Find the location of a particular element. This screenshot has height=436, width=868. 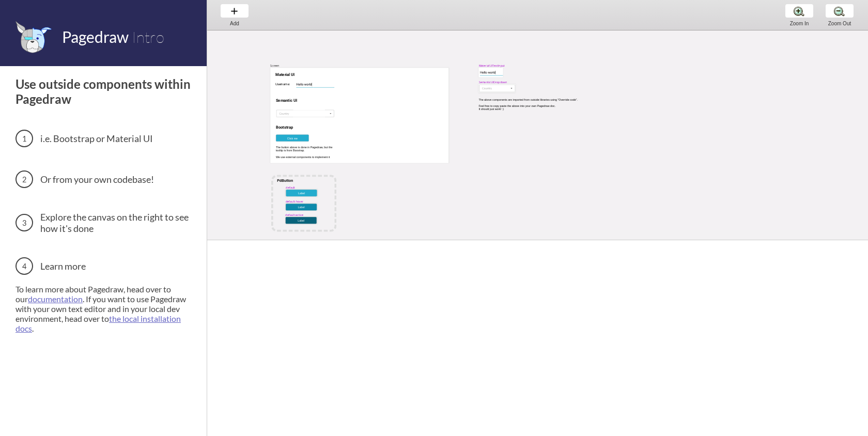

img: favicon.png is located at coordinates (34, 37).